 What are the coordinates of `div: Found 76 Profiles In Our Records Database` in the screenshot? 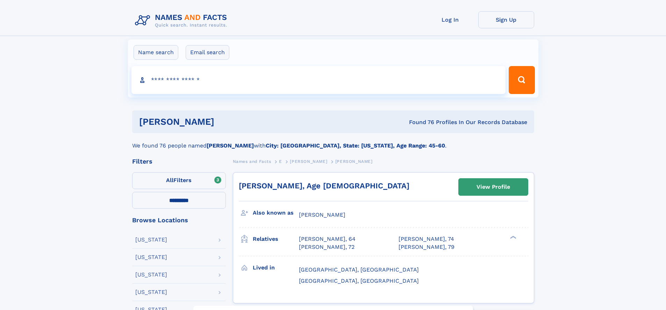 It's located at (419, 122).